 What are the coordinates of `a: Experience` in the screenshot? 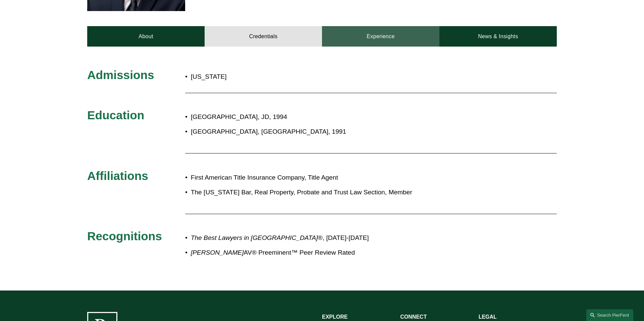 It's located at (381, 36).